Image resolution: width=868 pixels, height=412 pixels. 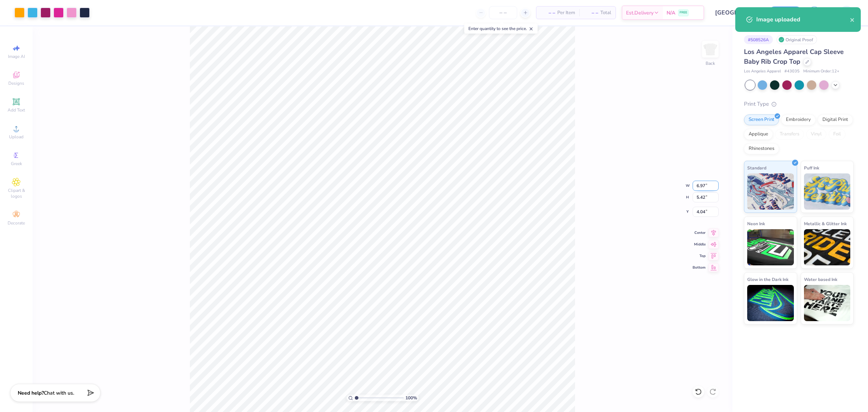 What do you see at coordinates (710, 49) in the screenshot?
I see `img: Back` at bounding box center [710, 49].